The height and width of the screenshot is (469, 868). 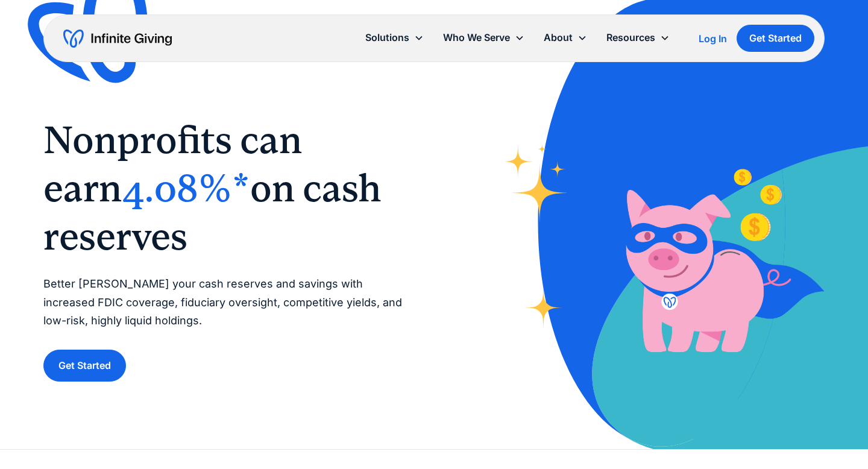 What do you see at coordinates (172, 164) in the screenshot?
I see `span: Nonprofits can earn` at bounding box center [172, 164].